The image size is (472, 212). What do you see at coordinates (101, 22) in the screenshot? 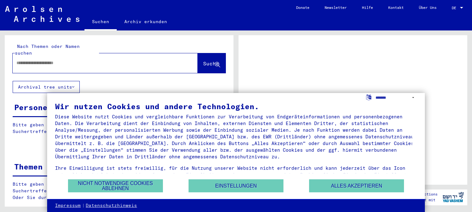
I see `a: Suchen` at bounding box center [101, 22].